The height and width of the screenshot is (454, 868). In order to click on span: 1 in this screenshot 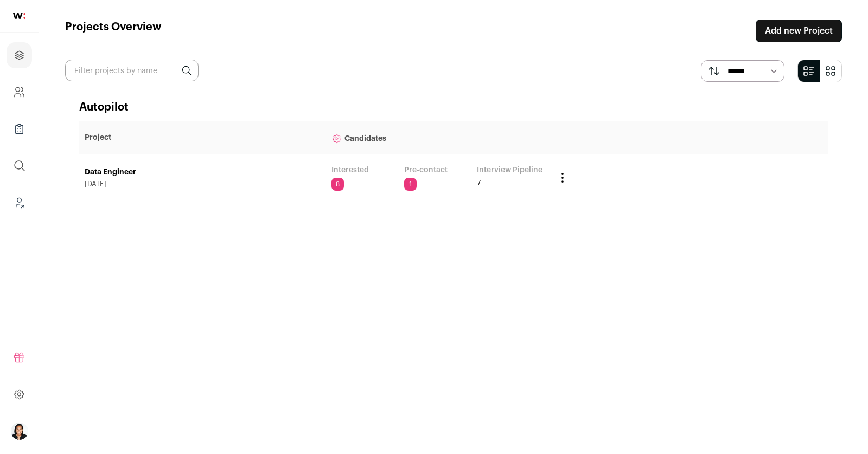, I will do `click(410, 184)`.